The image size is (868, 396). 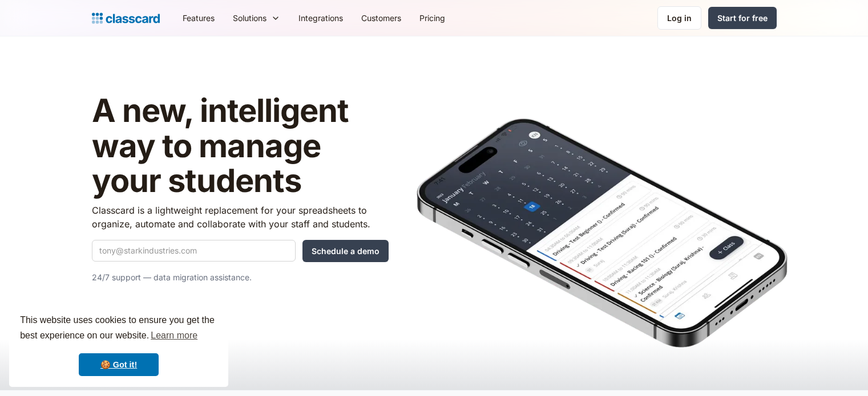 I want to click on a: Features, so click(x=199, y=18).